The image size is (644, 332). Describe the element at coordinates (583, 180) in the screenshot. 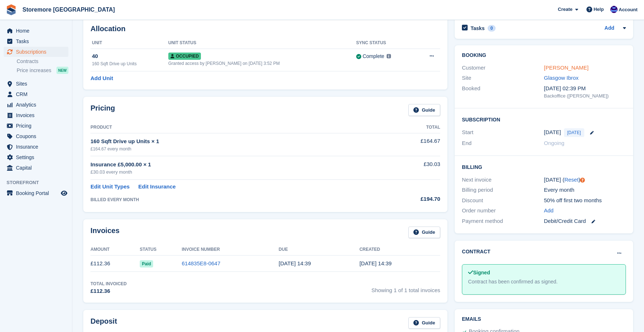

I see `div: Tooltip anchor` at that location.